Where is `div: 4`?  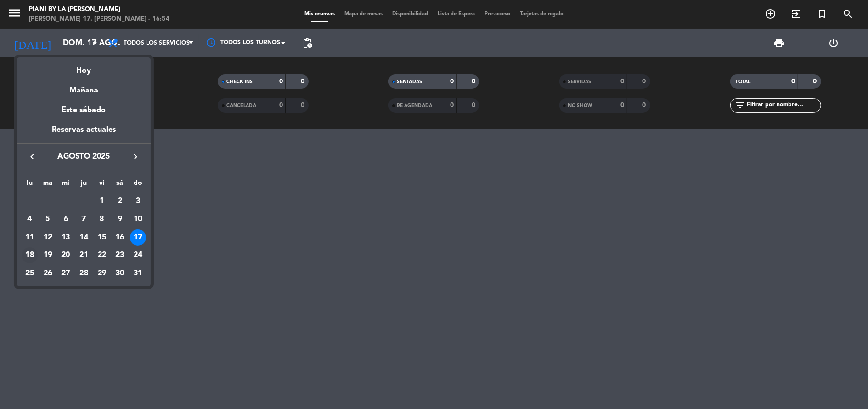 div: 4 is located at coordinates (30, 219).